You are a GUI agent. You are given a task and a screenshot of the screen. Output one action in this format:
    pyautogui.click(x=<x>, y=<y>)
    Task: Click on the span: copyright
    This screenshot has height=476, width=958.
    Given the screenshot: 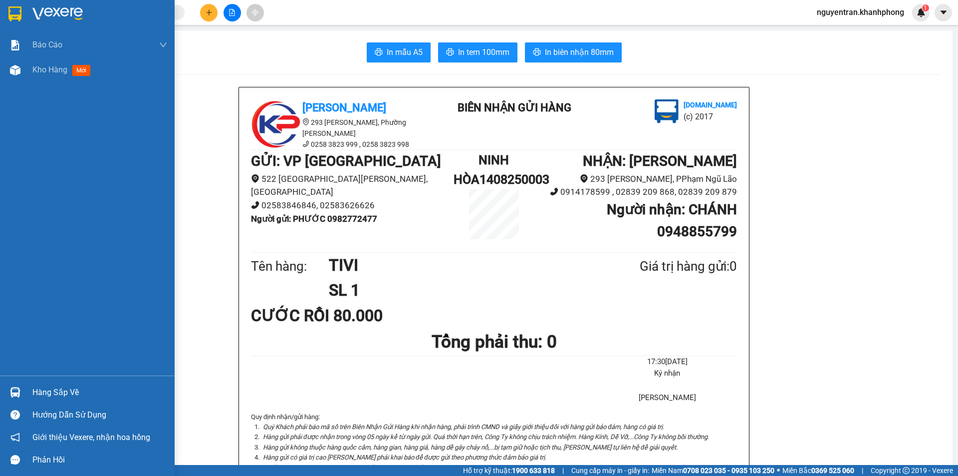 What is the action you would take?
    pyautogui.click(x=906, y=470)
    